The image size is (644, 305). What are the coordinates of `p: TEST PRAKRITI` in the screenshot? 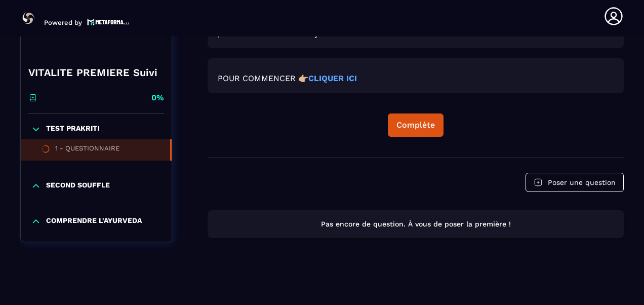 It's located at (72, 129).